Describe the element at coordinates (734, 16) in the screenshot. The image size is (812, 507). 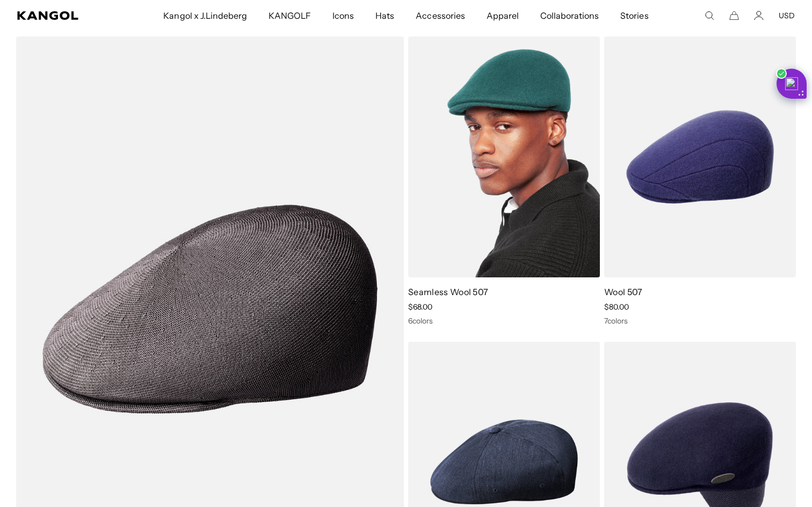
I see `button: Cart` at that location.